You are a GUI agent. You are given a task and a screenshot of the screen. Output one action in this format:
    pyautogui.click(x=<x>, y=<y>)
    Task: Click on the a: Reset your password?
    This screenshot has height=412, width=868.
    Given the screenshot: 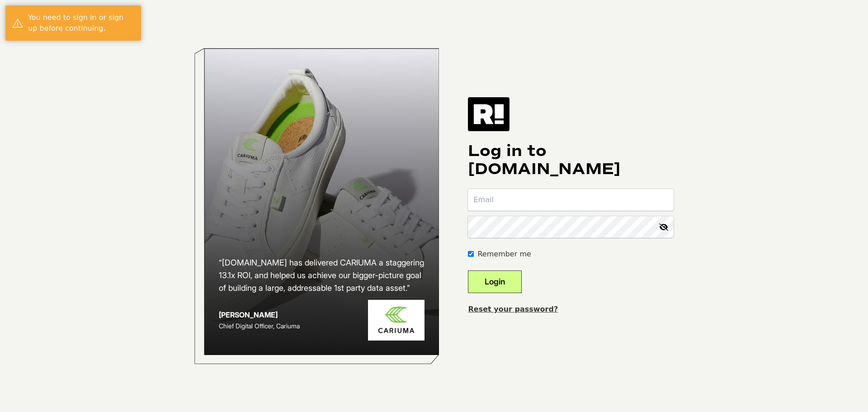 What is the action you would take?
    pyautogui.click(x=512, y=309)
    